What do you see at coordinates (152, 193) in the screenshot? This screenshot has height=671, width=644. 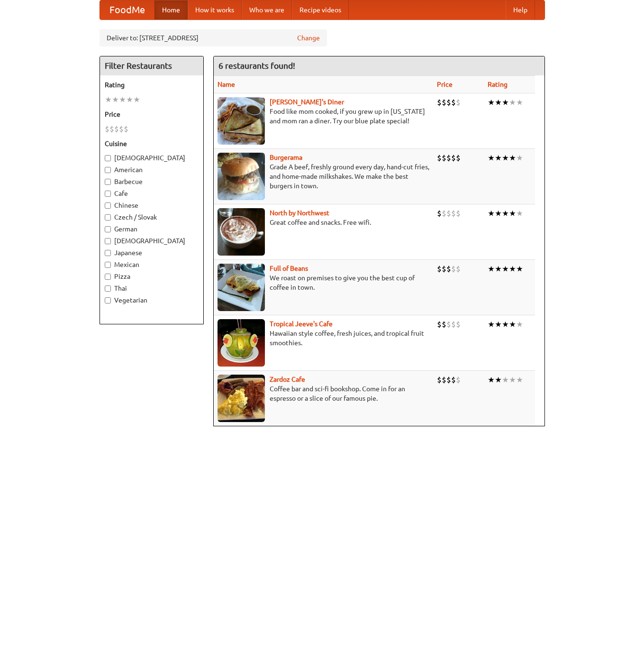 I see `label: Cafe` at bounding box center [152, 193].